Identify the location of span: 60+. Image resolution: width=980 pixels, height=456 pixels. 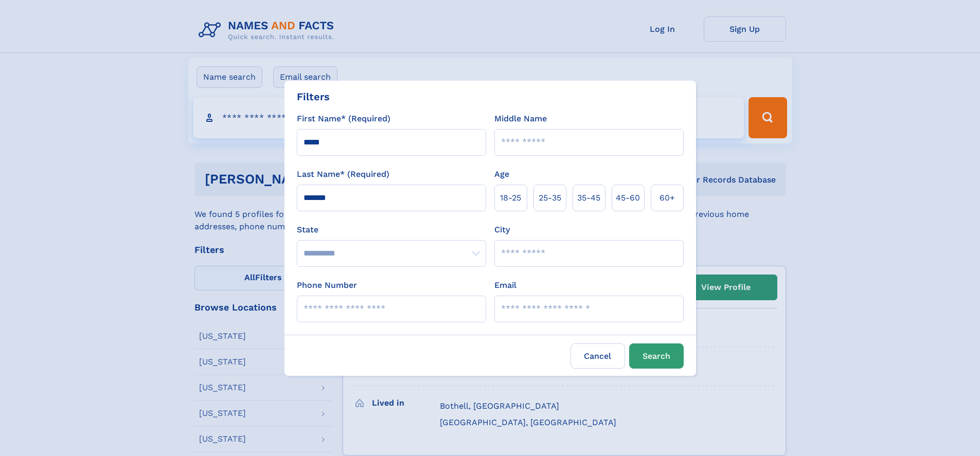
(667, 198).